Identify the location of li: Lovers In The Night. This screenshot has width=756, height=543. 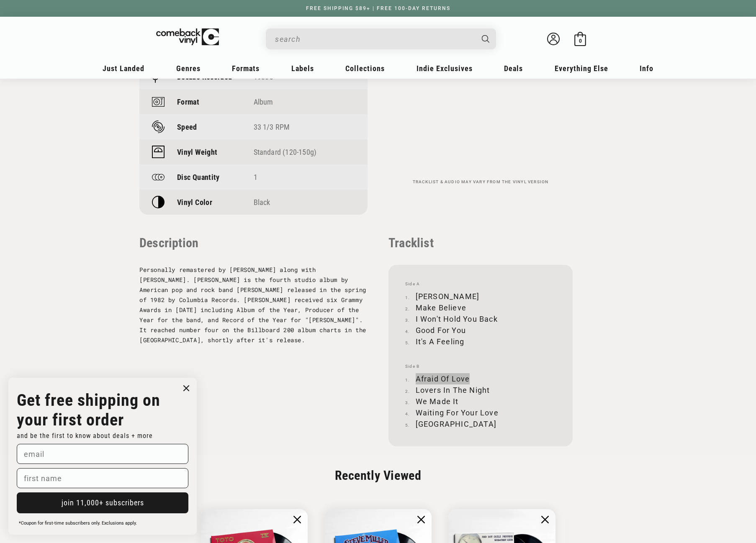
(481, 391).